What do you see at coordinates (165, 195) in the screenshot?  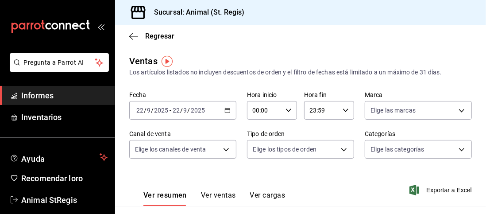 I see `font: Ver resumen` at bounding box center [165, 195].